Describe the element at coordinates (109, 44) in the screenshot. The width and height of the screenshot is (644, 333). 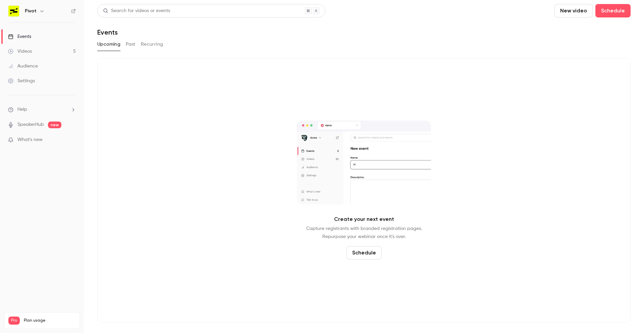
I see `button: Upcoming` at that location.